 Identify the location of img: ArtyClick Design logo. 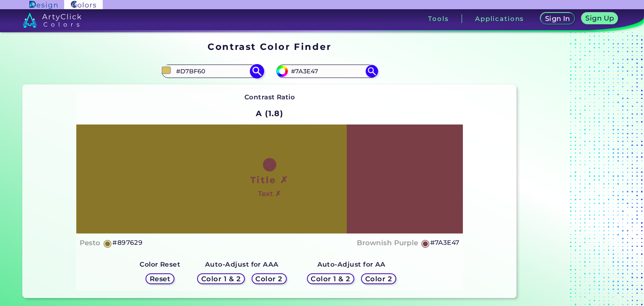
(43, 4).